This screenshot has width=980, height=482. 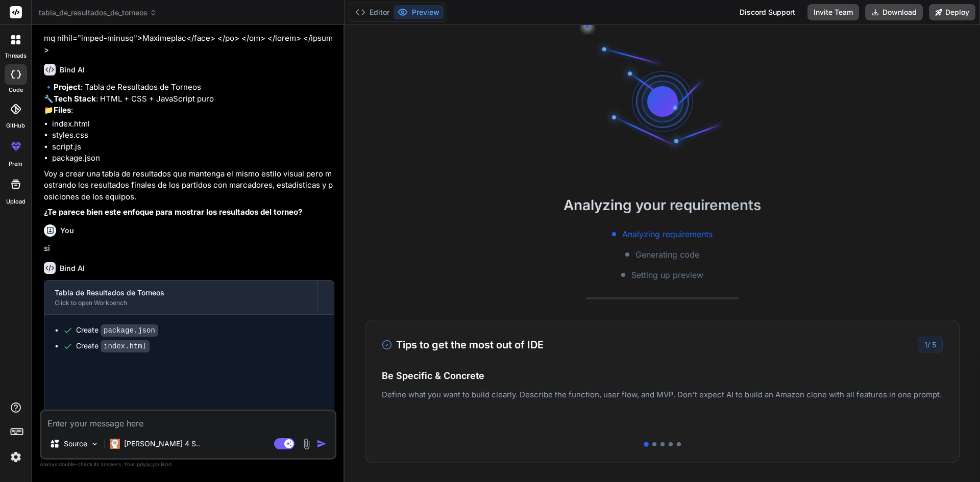 I want to click on li: package.json, so click(x=193, y=158).